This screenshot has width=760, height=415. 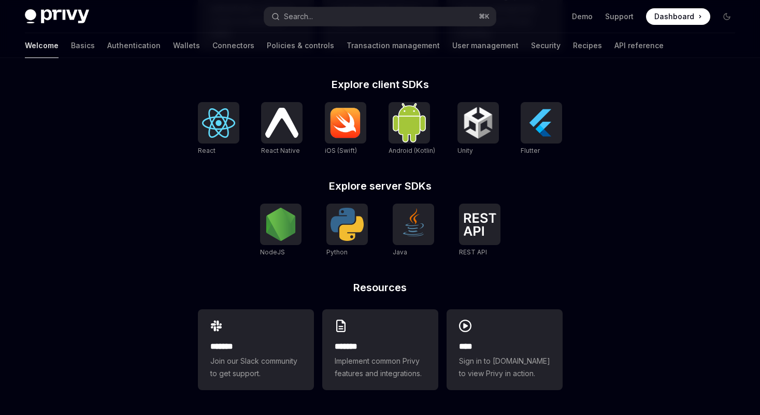 I want to click on a: Wallets, so click(x=186, y=46).